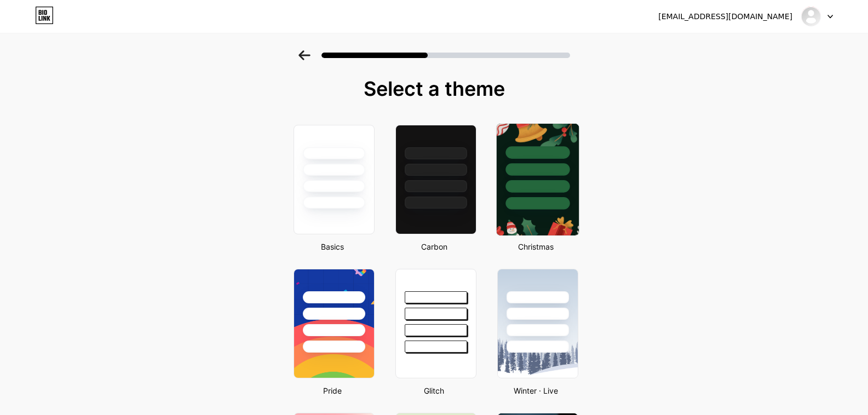 The width and height of the screenshot is (868, 415). Describe the element at coordinates (434, 247) in the screenshot. I see `div: Carbon` at that location.